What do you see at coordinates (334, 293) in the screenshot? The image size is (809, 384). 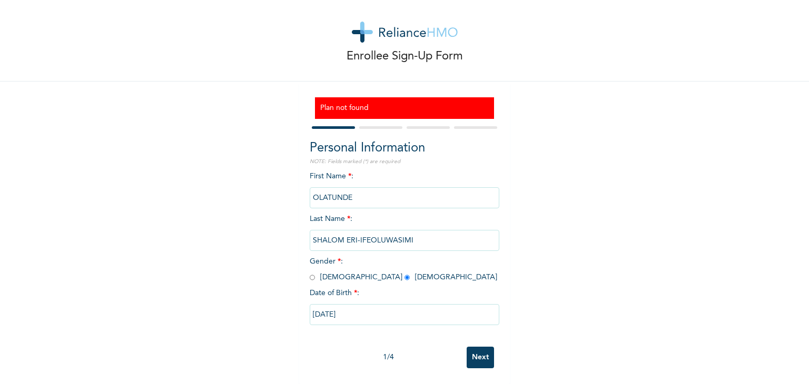 I see `span: Date of Birth :` at bounding box center [334, 293].